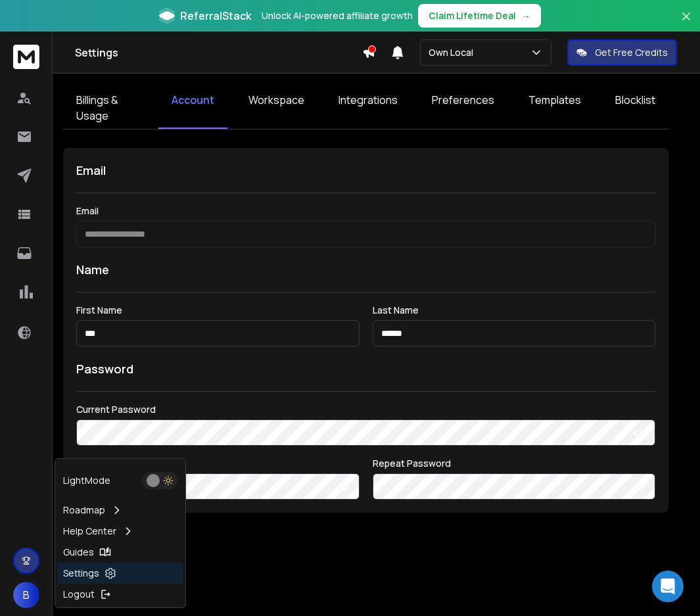  Describe the element at coordinates (87, 480) in the screenshot. I see `p: Light Mode` at that location.